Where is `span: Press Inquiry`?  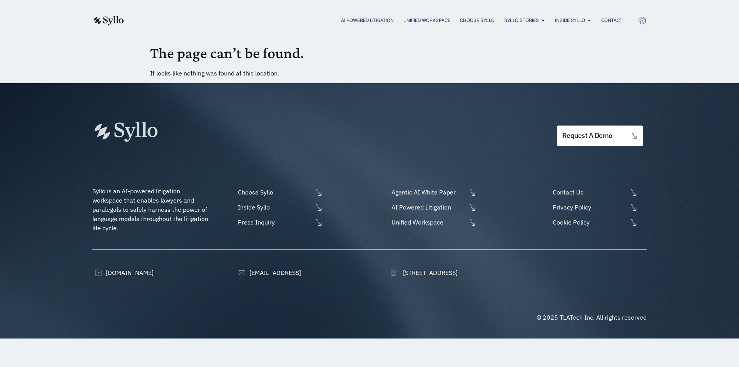 span: Press Inquiry is located at coordinates (275, 222).